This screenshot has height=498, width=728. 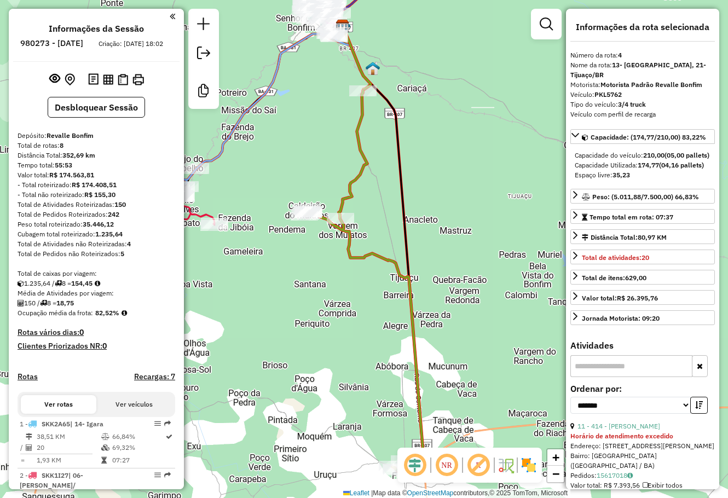 What do you see at coordinates (643, 165) in the screenshot?
I see `div: Capacidade Utilizada:` at bounding box center [643, 165].